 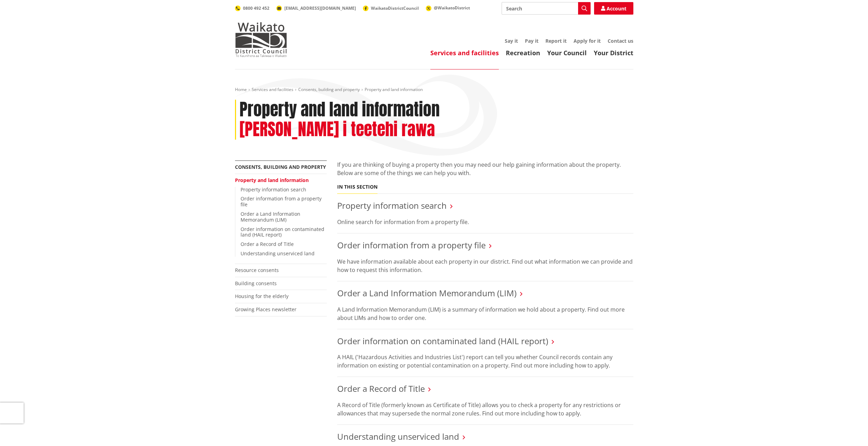 I want to click on span: Property and land information, so click(x=393, y=90).